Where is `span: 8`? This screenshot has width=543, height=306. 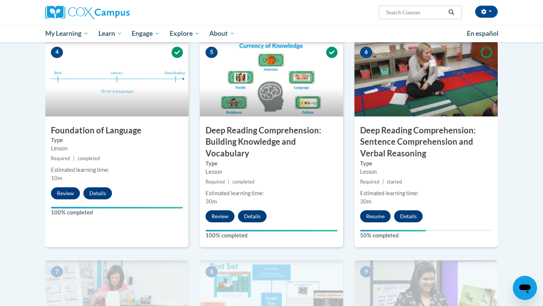 span: 8 is located at coordinates (211, 272).